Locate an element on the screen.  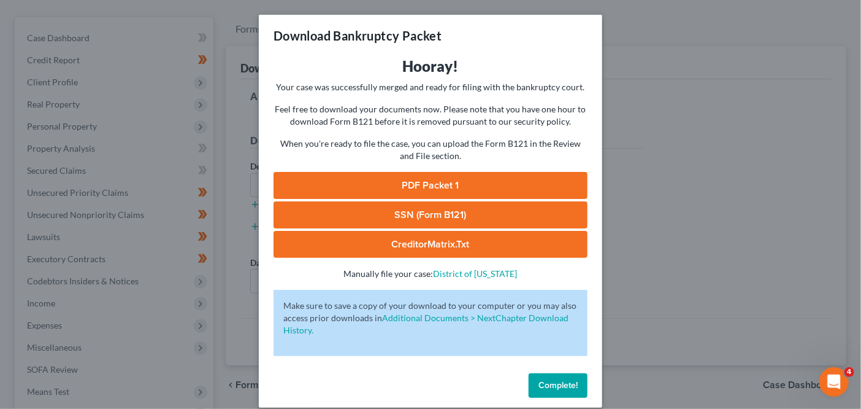
h3: Hooray! is located at coordinates (431, 66).